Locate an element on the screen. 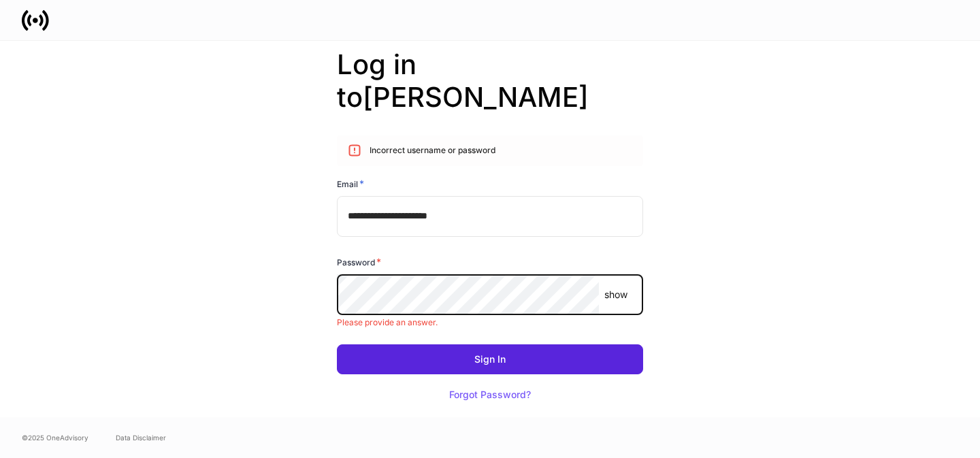  div: Forgot Password? is located at coordinates (490, 394).